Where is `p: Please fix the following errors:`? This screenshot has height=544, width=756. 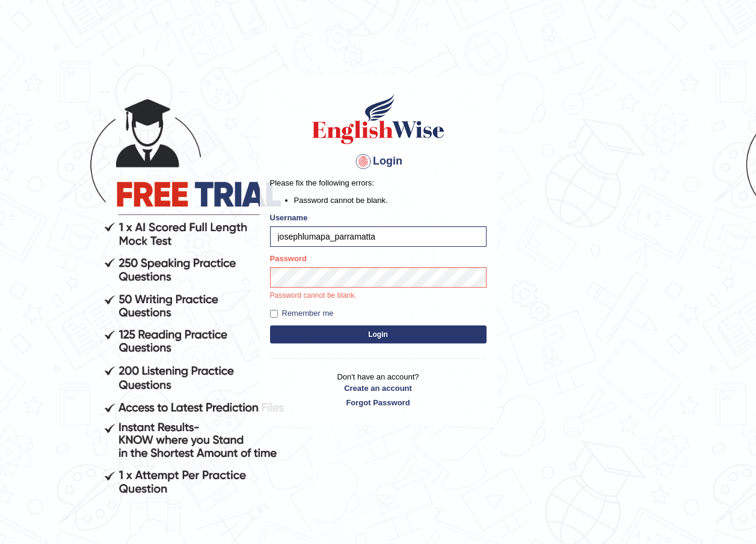 p: Please fix the following errors: is located at coordinates (378, 182).